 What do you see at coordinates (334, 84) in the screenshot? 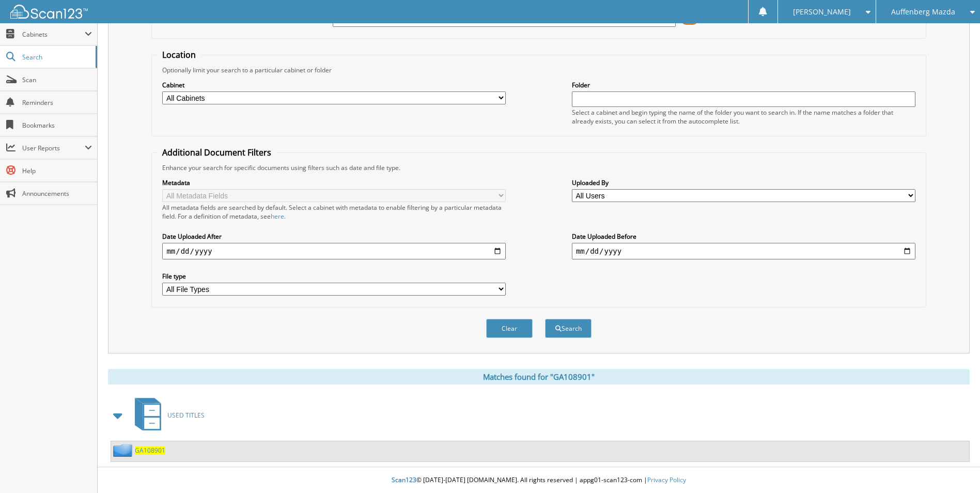
I see `label: Cabinet` at bounding box center [334, 84].